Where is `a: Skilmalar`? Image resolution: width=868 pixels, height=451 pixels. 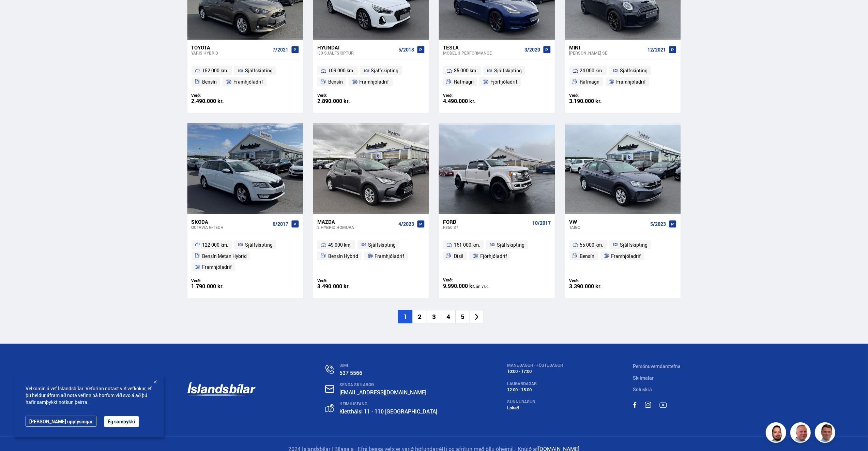 a: Skilmalar is located at coordinates (643, 378).